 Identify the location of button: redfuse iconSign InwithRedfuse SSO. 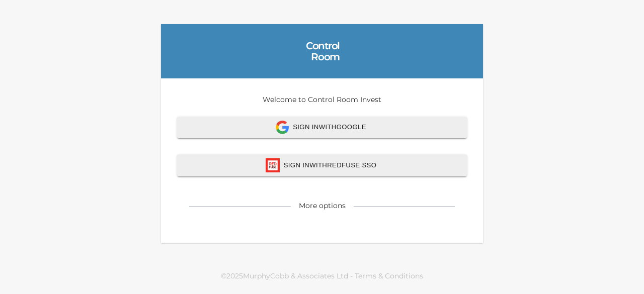
(322, 165).